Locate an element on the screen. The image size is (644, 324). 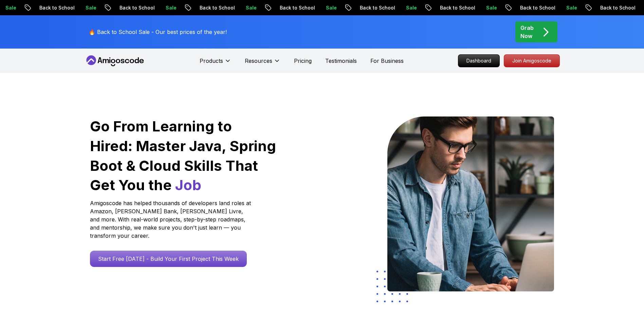
p: 🔥 Back to School Sale - Our best prices of the year! is located at coordinates (157, 32).